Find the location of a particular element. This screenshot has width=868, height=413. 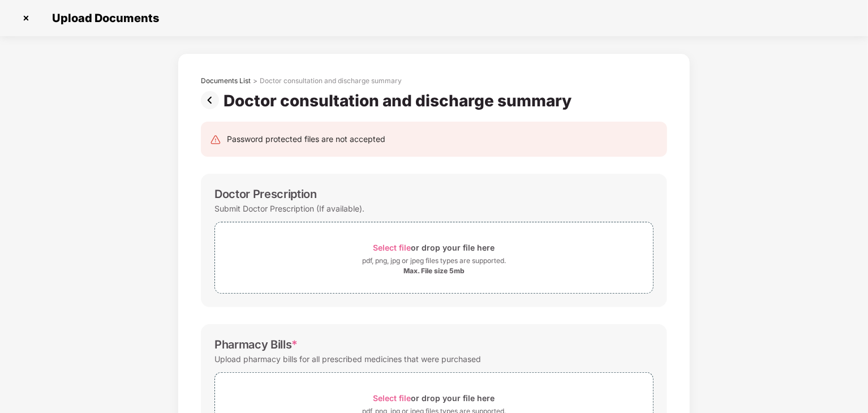

img: svg+xml;base64,PHN2ZyB4bWxucz0iaHR0cDovL3d3dy53My5vcmcvMjAwMC9zdmciIHdpZHRoPSIyNCIgaGVpZ2h0PSIyNC... is located at coordinates (215, 140).